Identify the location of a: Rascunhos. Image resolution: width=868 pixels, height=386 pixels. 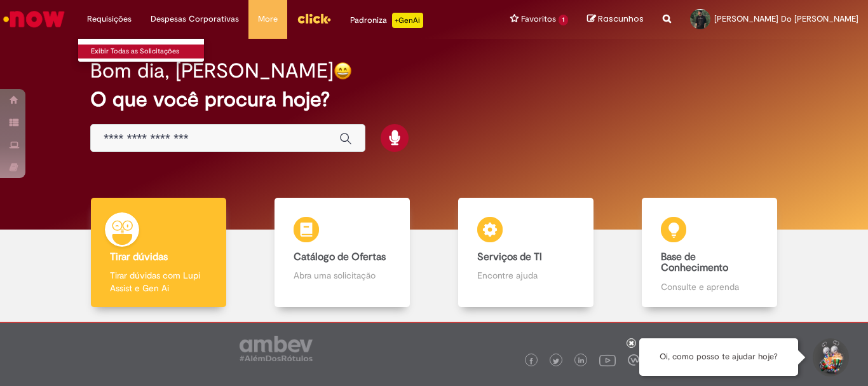
(615, 19).